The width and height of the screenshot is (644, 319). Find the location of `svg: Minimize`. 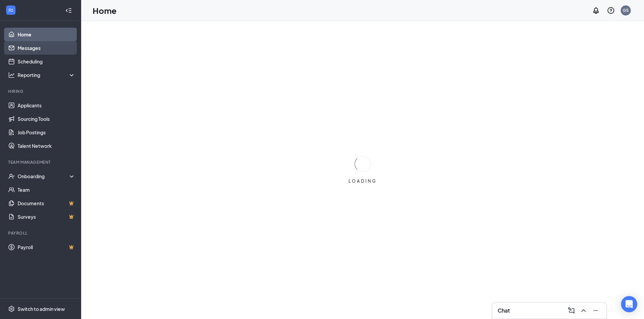

svg: Minimize is located at coordinates (596, 311).